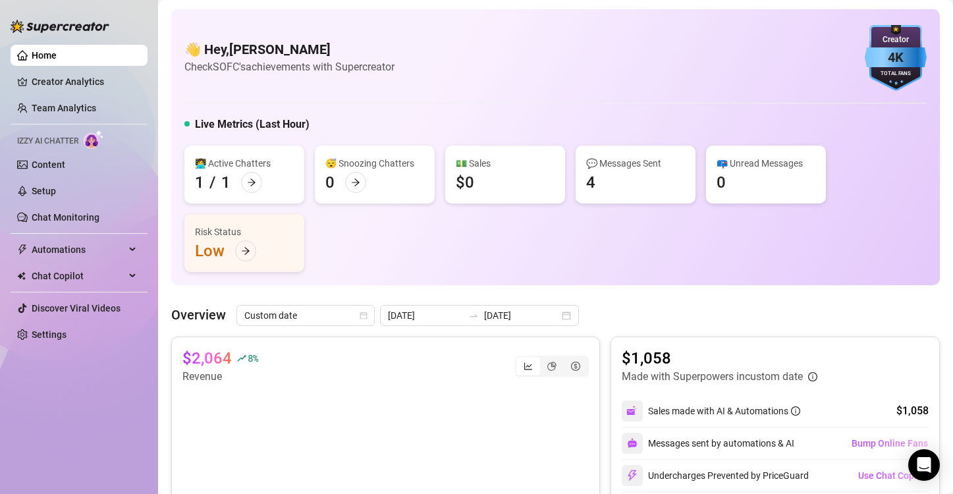 Image resolution: width=953 pixels, height=494 pixels. Describe the element at coordinates (22, 250) in the screenshot. I see `span: thunderbolt` at that location.